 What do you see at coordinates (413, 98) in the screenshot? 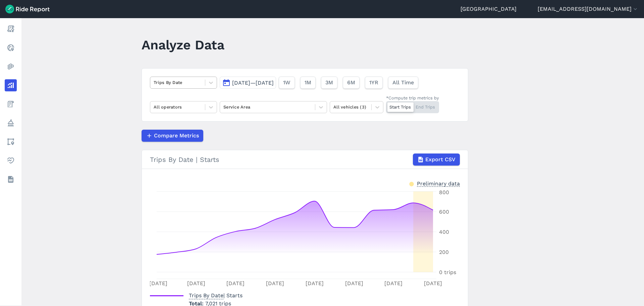
I see `div: *Compute trip metrics by` at bounding box center [413, 98].